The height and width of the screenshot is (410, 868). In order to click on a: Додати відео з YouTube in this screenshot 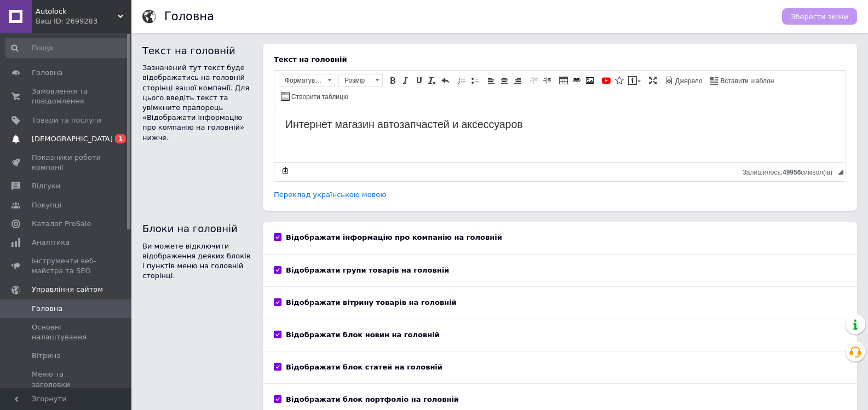, I will do `click(606, 80)`.